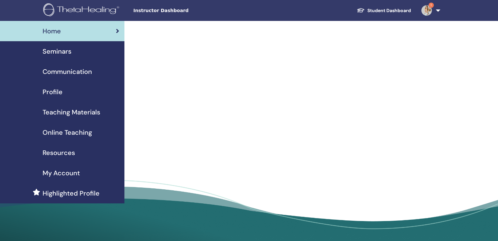 The height and width of the screenshot is (241, 498). I want to click on span: Instructor Dashboard, so click(182, 10).